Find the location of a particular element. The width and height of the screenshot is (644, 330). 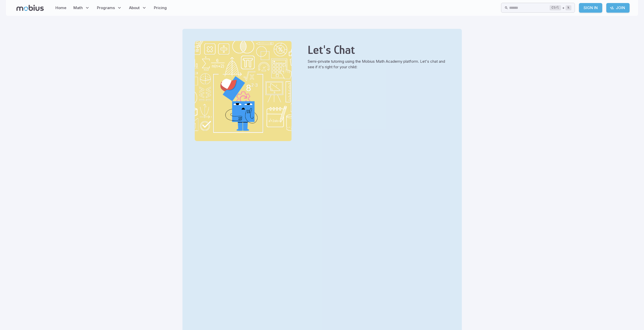

kbd: Ctrl is located at coordinates (555, 8).